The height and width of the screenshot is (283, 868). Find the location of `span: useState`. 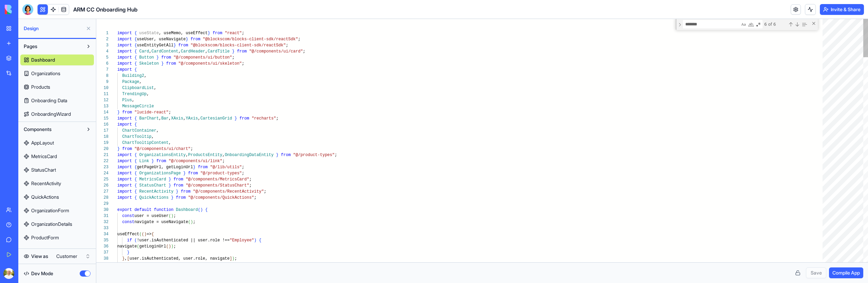

span: useState is located at coordinates (149, 33).